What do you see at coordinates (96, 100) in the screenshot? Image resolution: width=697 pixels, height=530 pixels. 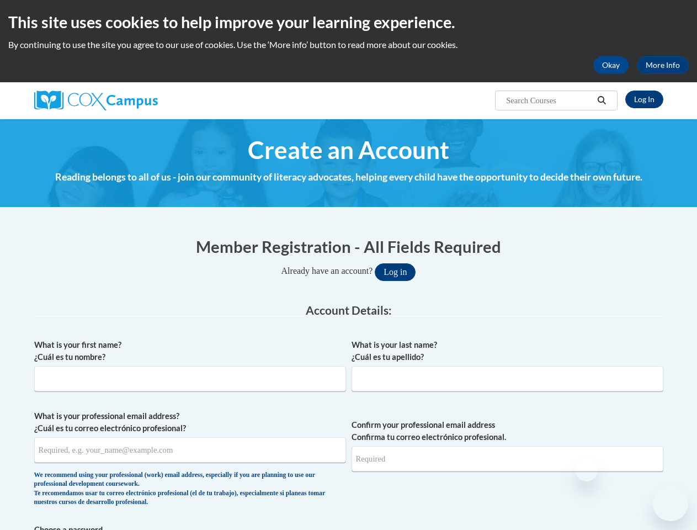 I see `img: Cox Campus` at bounding box center [96, 100].